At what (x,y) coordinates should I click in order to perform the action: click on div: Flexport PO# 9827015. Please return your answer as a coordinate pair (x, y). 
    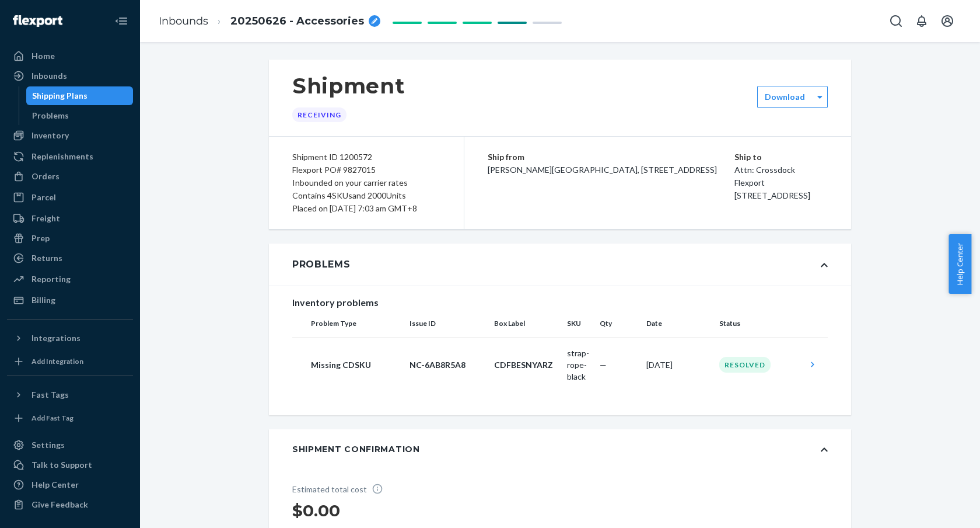
    Looking at the image, I should click on (366, 170).